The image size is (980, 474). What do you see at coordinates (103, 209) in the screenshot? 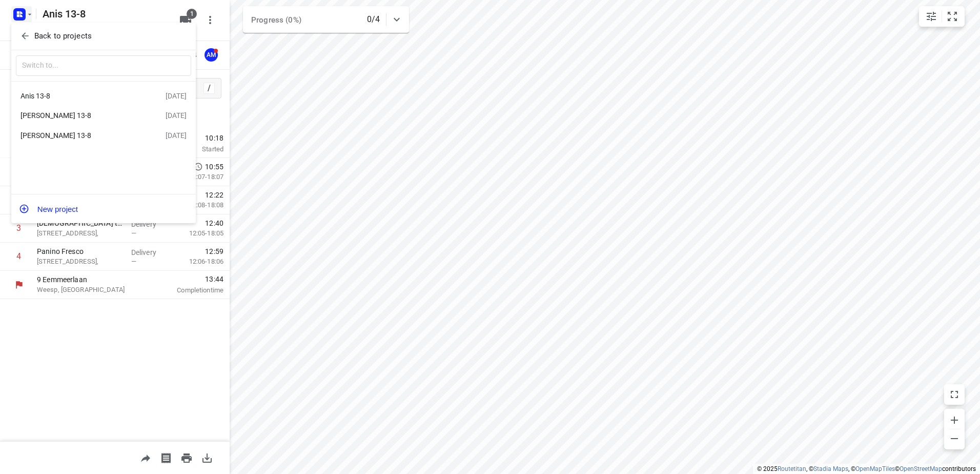
I see `button: New project` at bounding box center [103, 209].